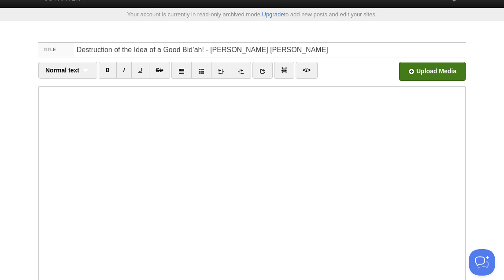 The image size is (504, 280). Describe the element at coordinates (160, 70) in the screenshot. I see `a: Str` at that location.